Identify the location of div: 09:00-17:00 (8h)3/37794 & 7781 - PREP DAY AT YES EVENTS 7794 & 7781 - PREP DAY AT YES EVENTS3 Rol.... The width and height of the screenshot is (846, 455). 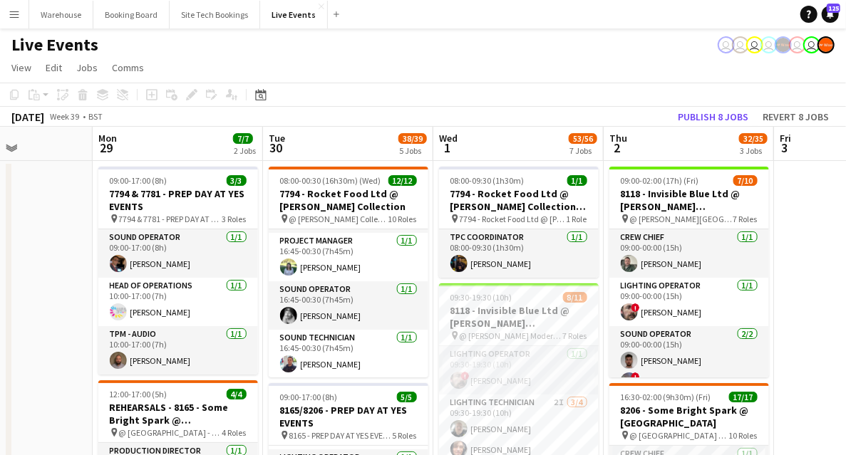
(178, 271).